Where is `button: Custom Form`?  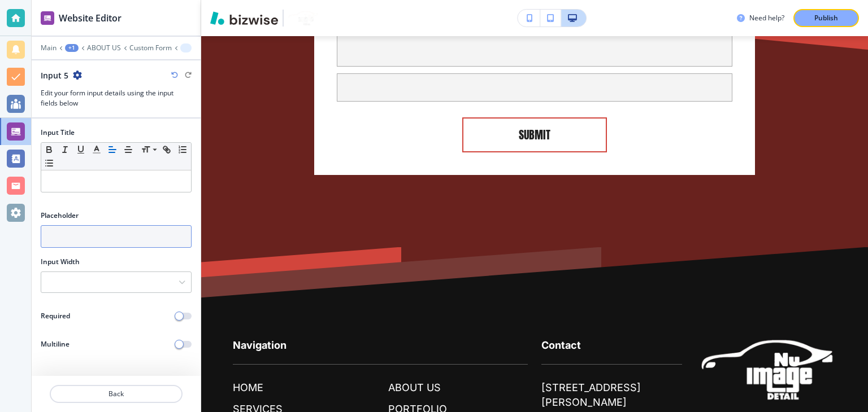 button: Custom Form is located at coordinates (151, 48).